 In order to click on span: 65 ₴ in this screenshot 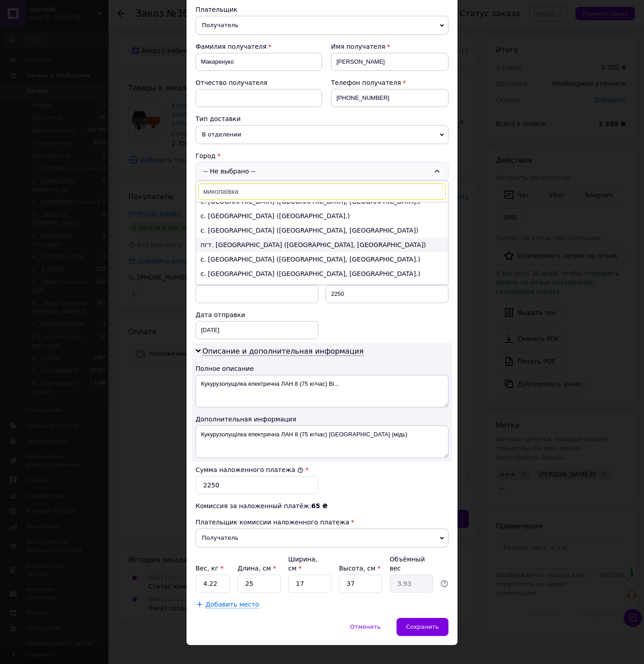, I will do `click(319, 506)`.